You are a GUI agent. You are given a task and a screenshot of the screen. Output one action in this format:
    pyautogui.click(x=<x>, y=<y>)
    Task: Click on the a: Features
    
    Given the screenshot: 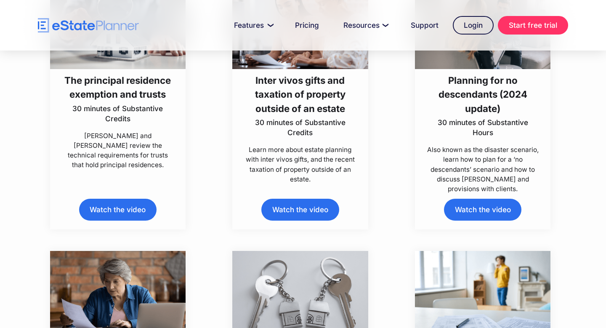 What is the action you would take?
    pyautogui.click(x=252, y=25)
    